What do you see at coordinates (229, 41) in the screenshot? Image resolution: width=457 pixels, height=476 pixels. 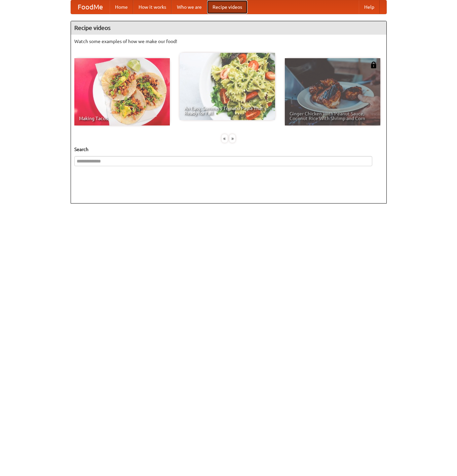 I see `p: Watch some examples of how we make our food!` at bounding box center [229, 41].